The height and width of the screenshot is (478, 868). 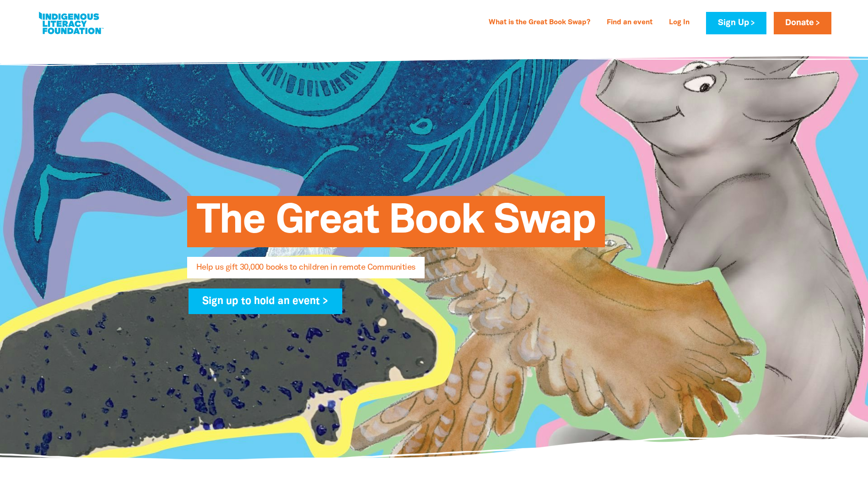 What do you see at coordinates (679, 23) in the screenshot?
I see `a: Log In` at bounding box center [679, 23].